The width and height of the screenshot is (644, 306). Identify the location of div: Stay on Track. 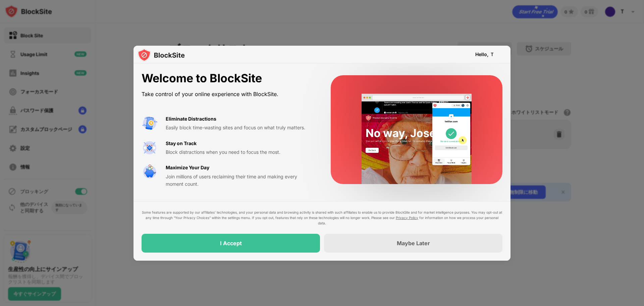
(181, 143).